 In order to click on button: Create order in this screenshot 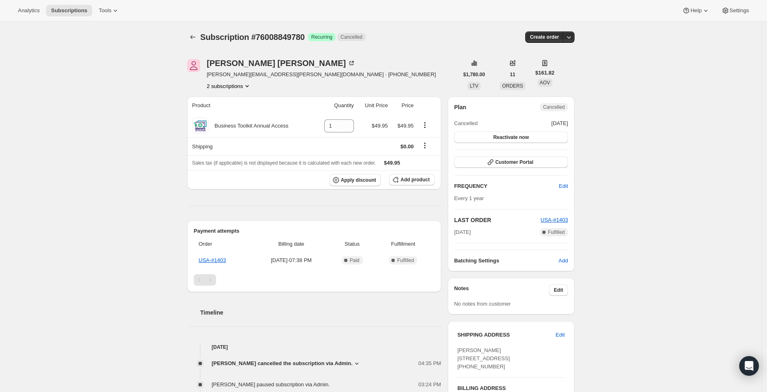, I will do `click(544, 37)`.